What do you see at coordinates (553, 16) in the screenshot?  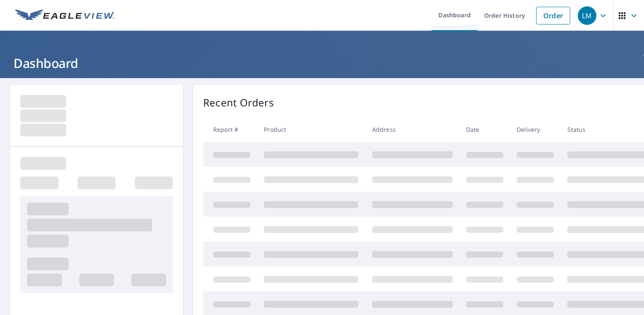 I see `a: Order` at bounding box center [553, 16].